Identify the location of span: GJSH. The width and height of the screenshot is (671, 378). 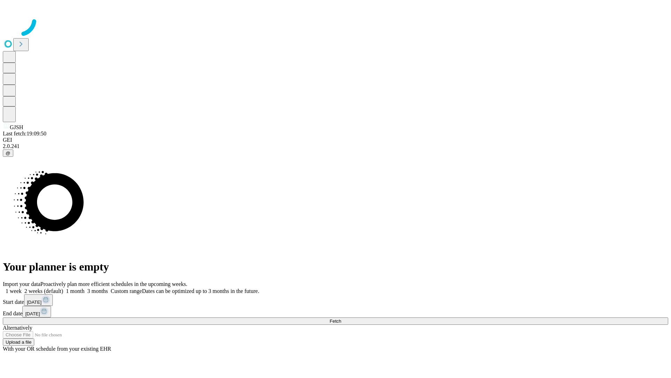
(16, 127).